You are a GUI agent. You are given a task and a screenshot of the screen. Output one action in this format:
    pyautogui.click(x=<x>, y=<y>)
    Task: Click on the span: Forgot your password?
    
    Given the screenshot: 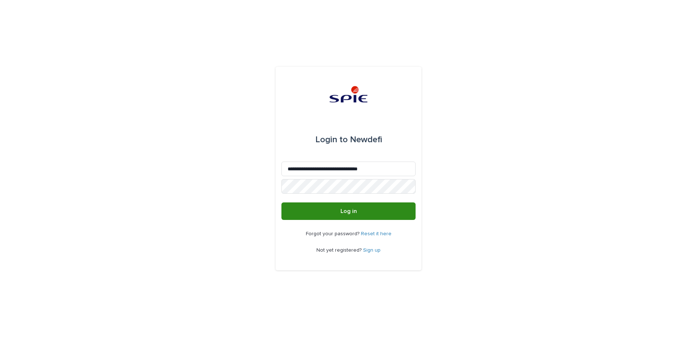 What is the action you would take?
    pyautogui.click(x=333, y=234)
    